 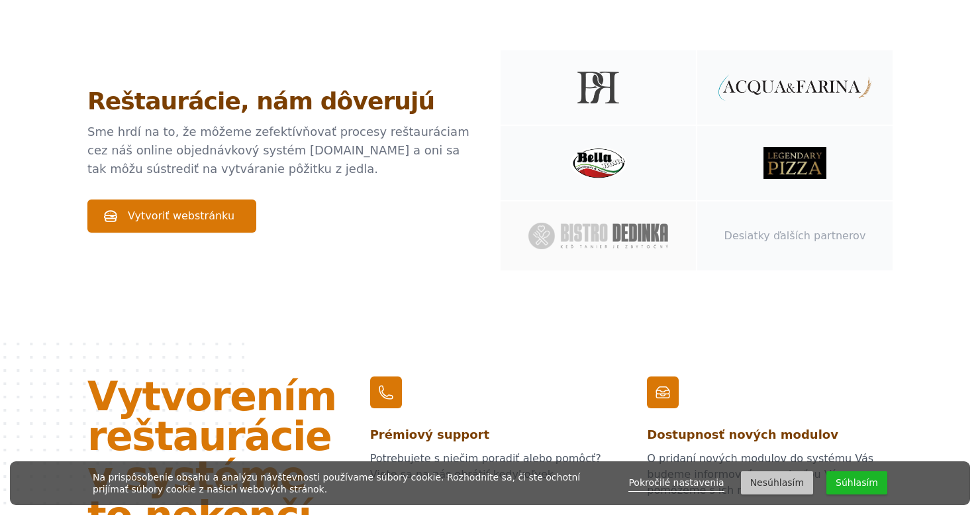 What do you see at coordinates (493, 435) in the screenshot?
I see `p: Prémiový support` at bounding box center [493, 435].